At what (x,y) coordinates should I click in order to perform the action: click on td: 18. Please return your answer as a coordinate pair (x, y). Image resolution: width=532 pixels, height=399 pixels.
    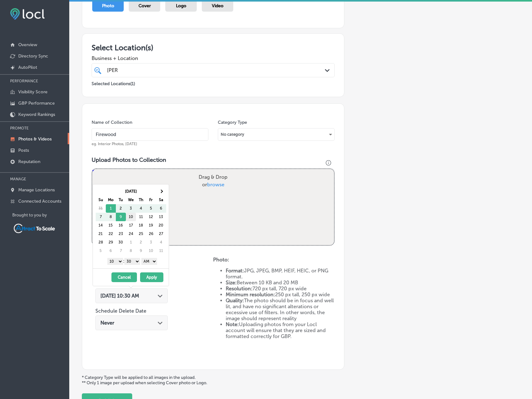
    Looking at the image, I should click on (141, 225).